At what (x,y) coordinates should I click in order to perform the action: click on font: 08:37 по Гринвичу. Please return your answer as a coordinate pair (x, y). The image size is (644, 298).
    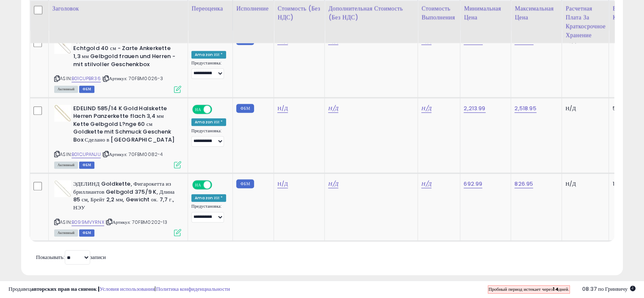
    Looking at the image, I should click on (605, 289).